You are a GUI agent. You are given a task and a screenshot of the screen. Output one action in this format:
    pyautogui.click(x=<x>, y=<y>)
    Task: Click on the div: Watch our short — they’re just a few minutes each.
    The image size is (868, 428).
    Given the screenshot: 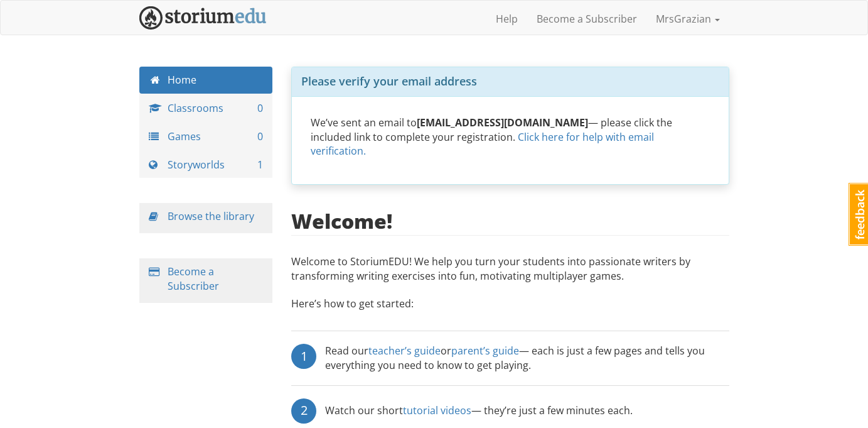 What is the action you would take?
    pyautogui.click(x=479, y=411)
    